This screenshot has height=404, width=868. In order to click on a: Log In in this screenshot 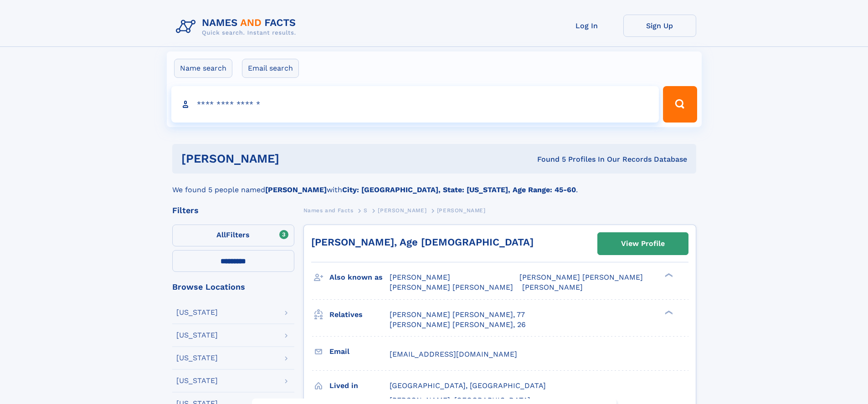, I will do `click(587, 25)`.